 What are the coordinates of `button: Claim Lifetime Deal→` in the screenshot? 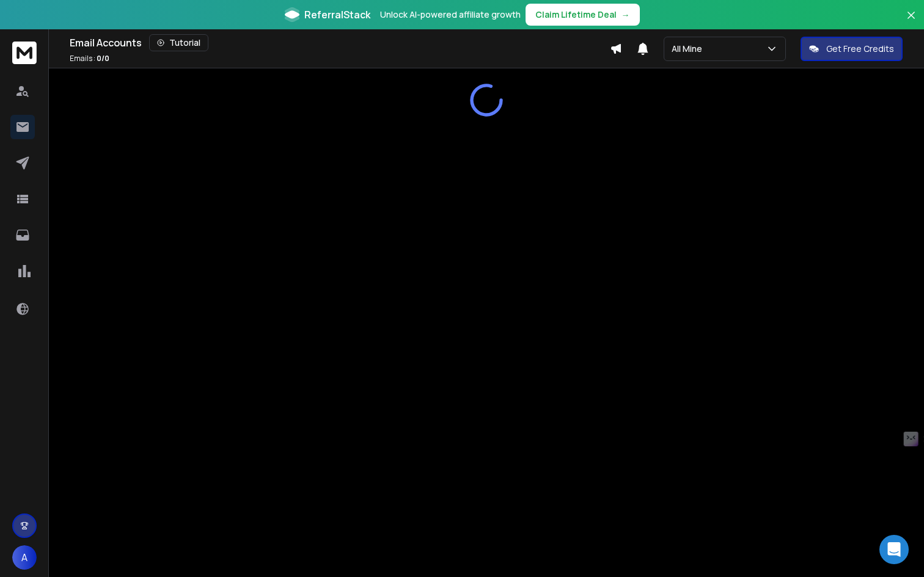 It's located at (583, 15).